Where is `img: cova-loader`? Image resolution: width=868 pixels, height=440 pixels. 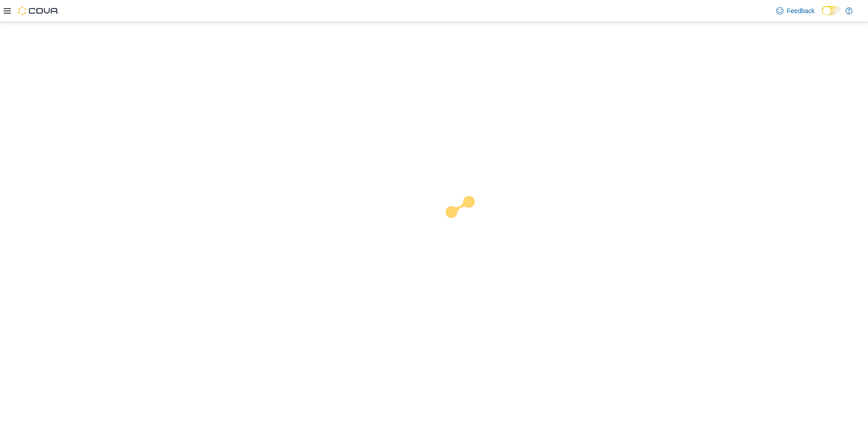
img: cova-loader is located at coordinates (468, 223).